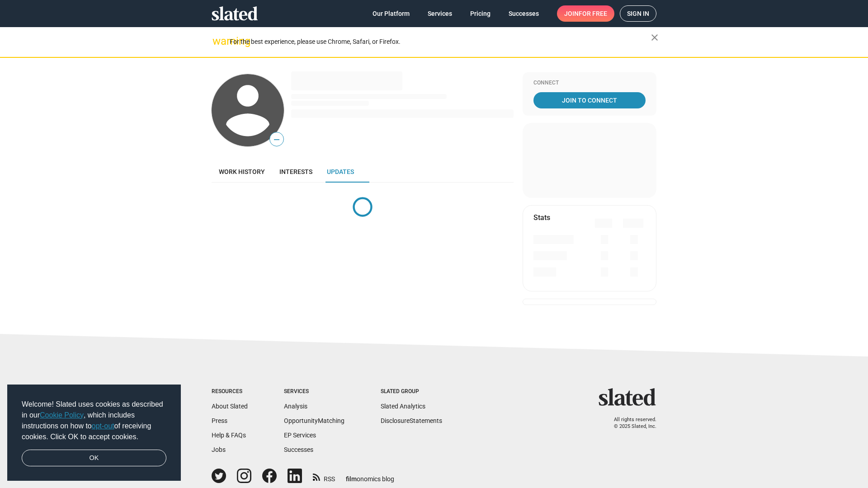  I want to click on span: Successes, so click(524, 14).